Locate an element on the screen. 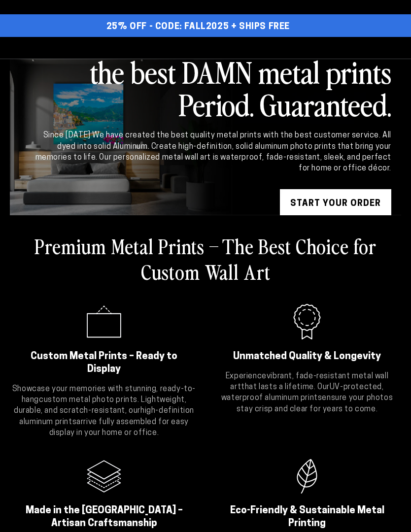  strong: vibrant, fade-resistant metal wall art is located at coordinates (309, 382).